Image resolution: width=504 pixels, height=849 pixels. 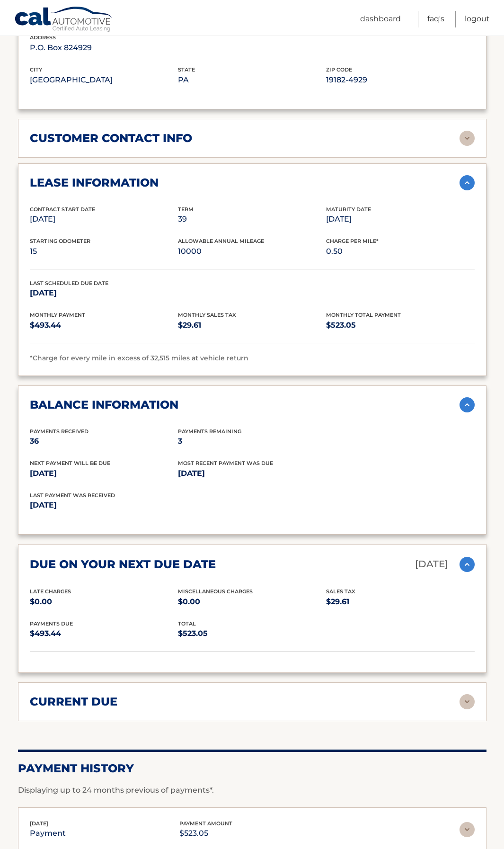 What do you see at coordinates (225, 463) in the screenshot?
I see `span: Most Recent Payment Was Due` at bounding box center [225, 463].